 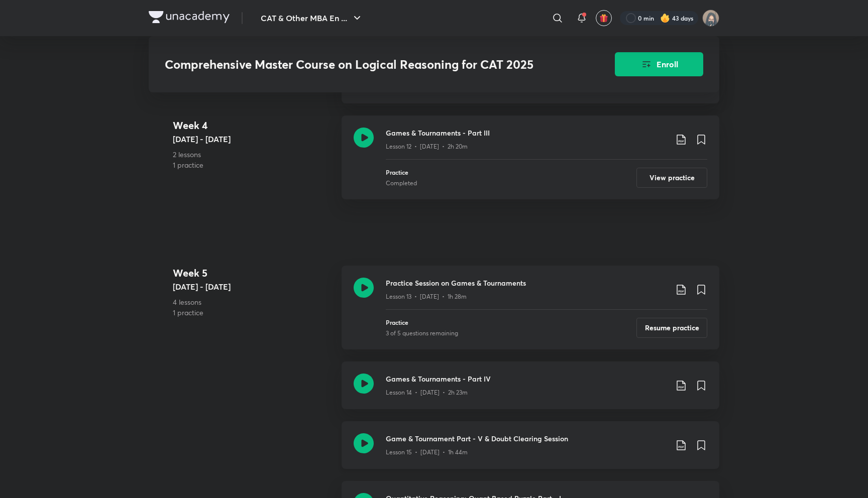 What do you see at coordinates (711, 18) in the screenshot?
I see `img: Jarul Jangid` at bounding box center [711, 18].